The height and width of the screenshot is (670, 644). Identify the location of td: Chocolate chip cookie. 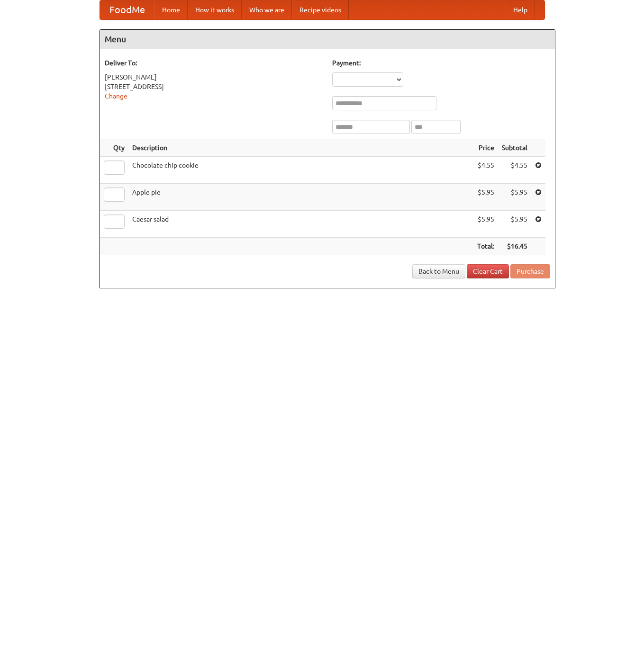
(301, 170).